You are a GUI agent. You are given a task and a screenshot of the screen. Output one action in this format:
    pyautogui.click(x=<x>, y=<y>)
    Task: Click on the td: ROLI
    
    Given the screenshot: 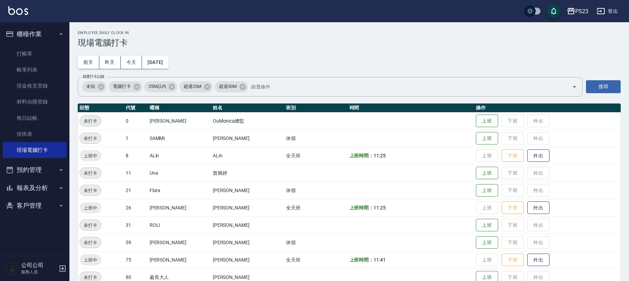 What is the action you would take?
    pyautogui.click(x=179, y=225)
    